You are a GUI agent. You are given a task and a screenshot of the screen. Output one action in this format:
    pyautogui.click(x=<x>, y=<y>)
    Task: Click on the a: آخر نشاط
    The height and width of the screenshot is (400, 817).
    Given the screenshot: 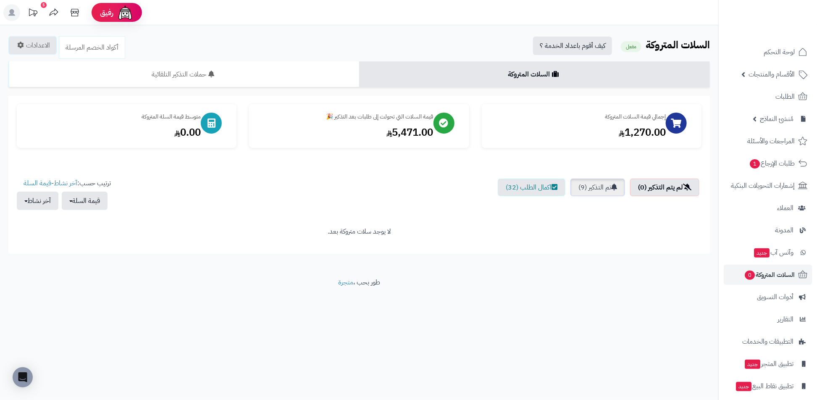 What is the action you would take?
    pyautogui.click(x=66, y=183)
    